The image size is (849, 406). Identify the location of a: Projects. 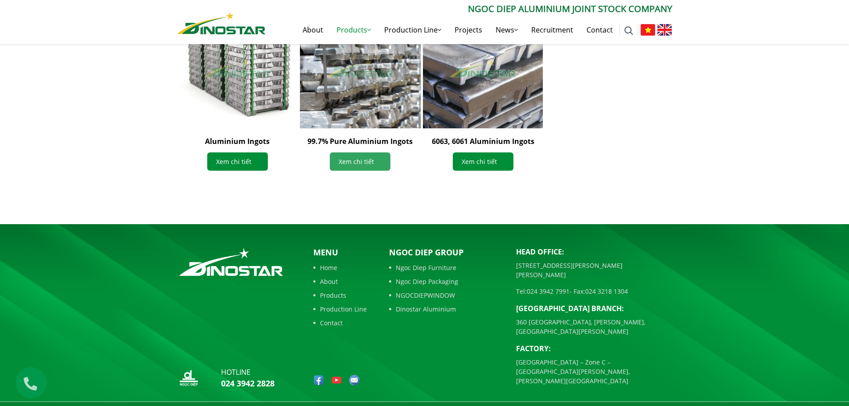
(468, 30).